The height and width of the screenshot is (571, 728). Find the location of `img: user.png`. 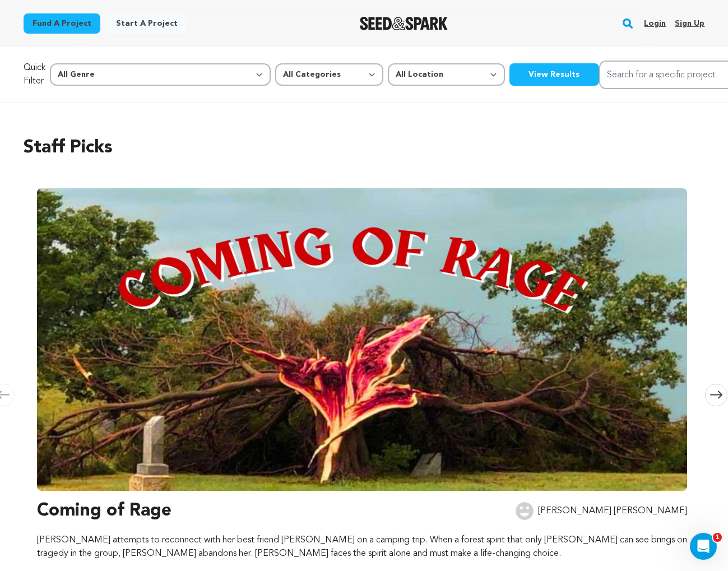

img: user.png is located at coordinates (525, 511).